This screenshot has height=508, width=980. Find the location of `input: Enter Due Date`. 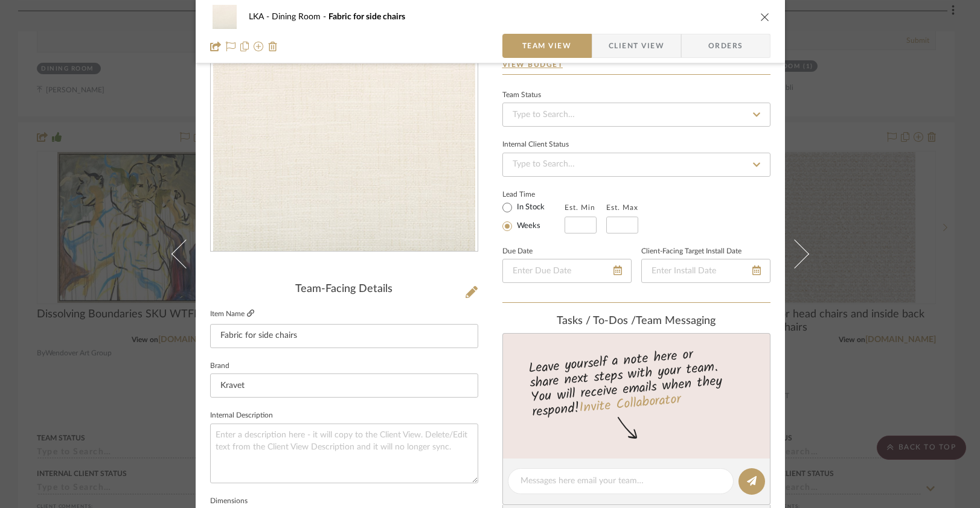

input: Enter Due Date is located at coordinates (567, 271).